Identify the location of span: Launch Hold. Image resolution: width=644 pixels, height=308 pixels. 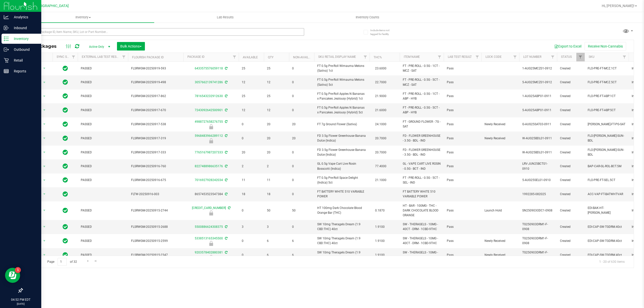
(501, 210).